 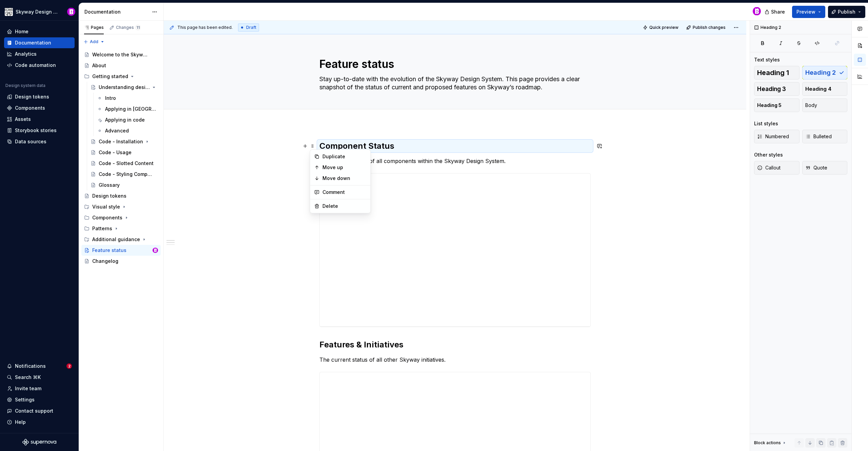 I want to click on a: About, so click(x=121, y=66).